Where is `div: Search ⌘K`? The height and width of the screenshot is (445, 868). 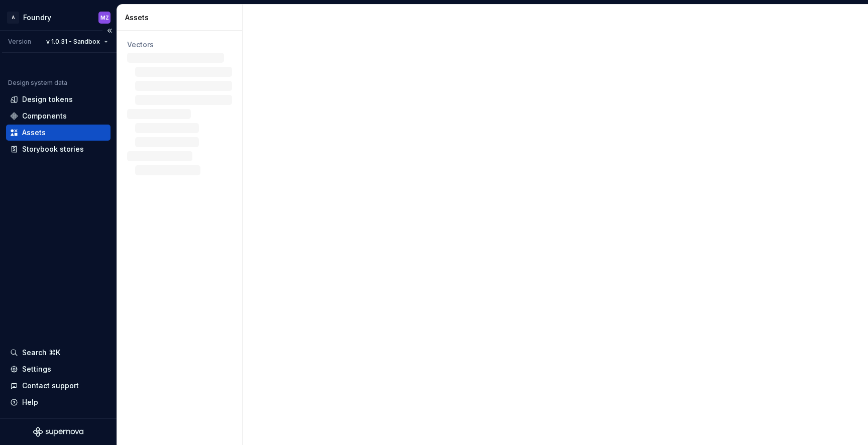 div: Search ⌘K is located at coordinates (41, 353).